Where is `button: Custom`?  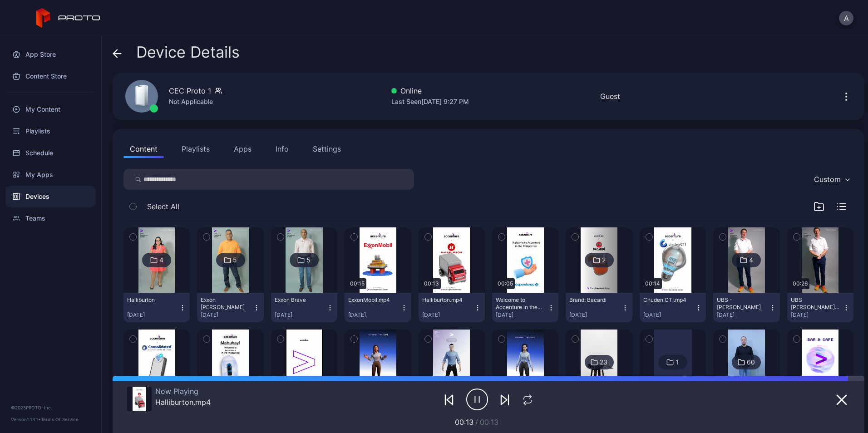 button: Custom is located at coordinates (831, 179).